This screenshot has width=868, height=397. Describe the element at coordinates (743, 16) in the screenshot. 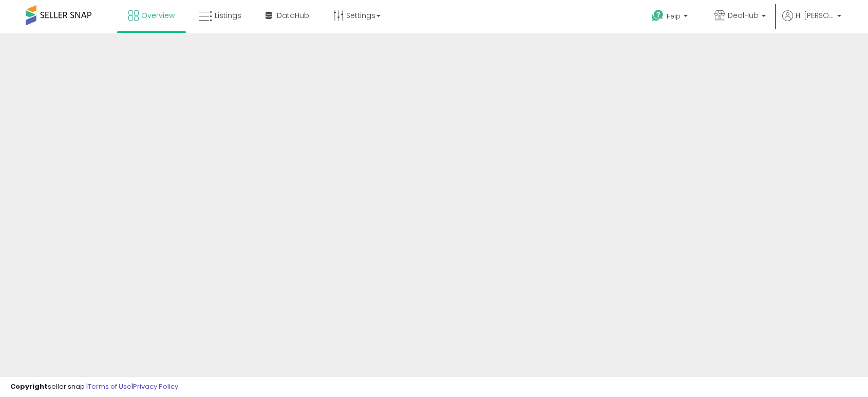

I see `span: DealHub` at that location.